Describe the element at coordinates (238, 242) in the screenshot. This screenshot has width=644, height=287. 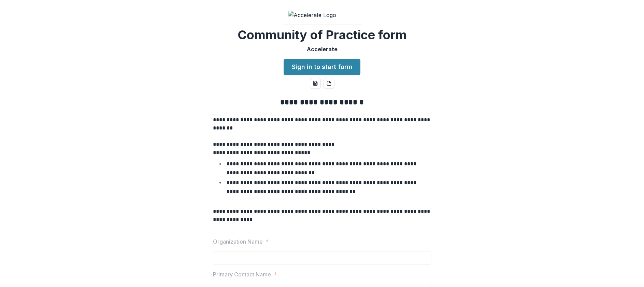
I see `p: Organization Name` at that location.